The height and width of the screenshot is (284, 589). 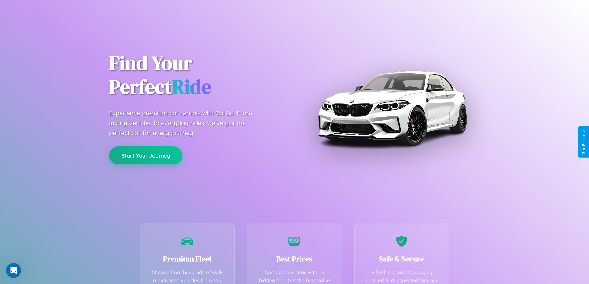 I want to click on h3: Premium Fleet, so click(x=187, y=259).